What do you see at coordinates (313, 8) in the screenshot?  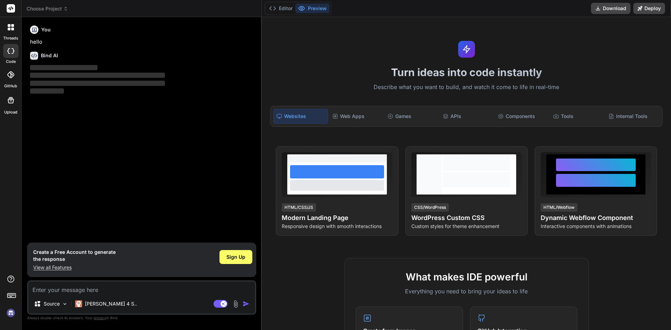 I see `button: Preview` at bounding box center [313, 8].